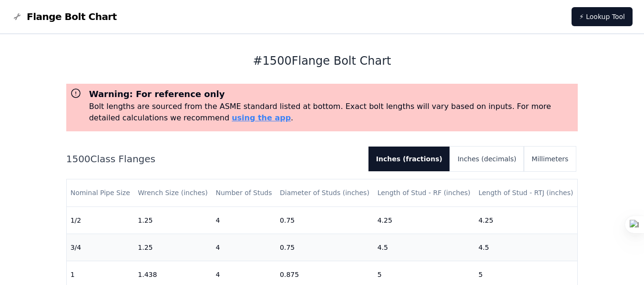 This screenshot has height=285, width=644. What do you see at coordinates (322, 61) in the screenshot?
I see `h1: # 1500 Flange Bolt Chart` at bounding box center [322, 61].